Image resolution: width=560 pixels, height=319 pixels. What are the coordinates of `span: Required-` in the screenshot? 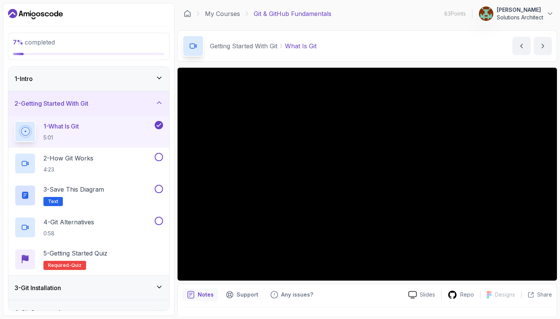 It's located at (59, 266).